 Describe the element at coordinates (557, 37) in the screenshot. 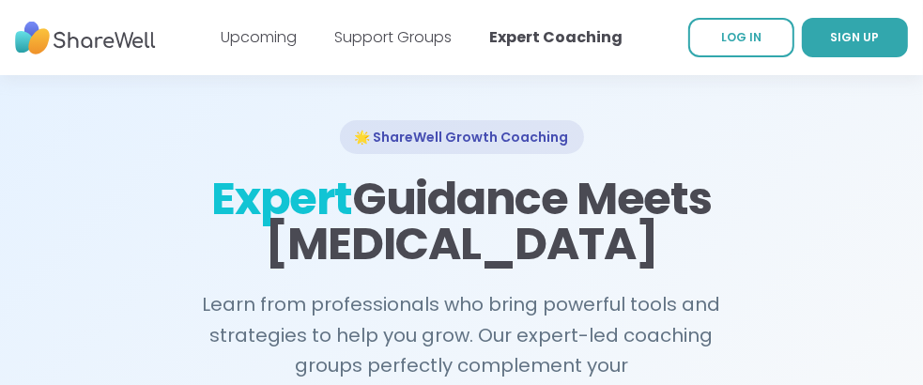

I see `a: Expert Coaching` at that location.